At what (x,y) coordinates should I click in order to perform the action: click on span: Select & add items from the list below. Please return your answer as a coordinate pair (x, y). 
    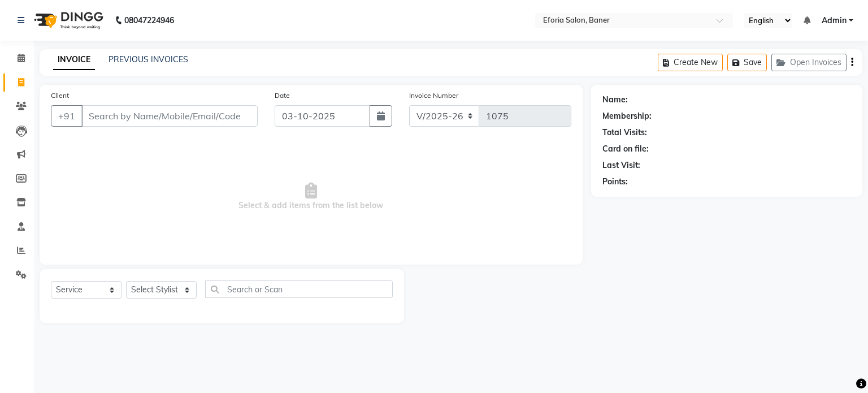
    Looking at the image, I should click on (311, 197).